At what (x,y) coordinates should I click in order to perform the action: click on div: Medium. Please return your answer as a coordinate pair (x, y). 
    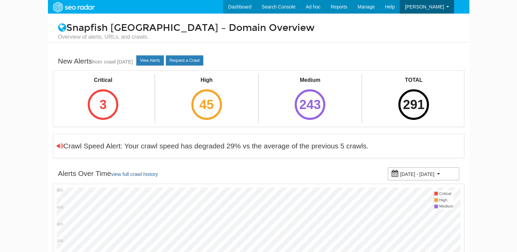
    Looking at the image, I should click on (310, 80).